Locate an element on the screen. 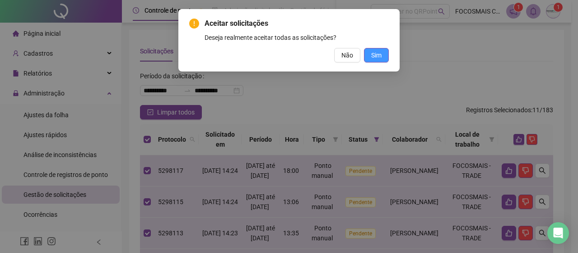 Image resolution: width=578 pixels, height=253 pixels. button: Não is located at coordinates (347, 55).